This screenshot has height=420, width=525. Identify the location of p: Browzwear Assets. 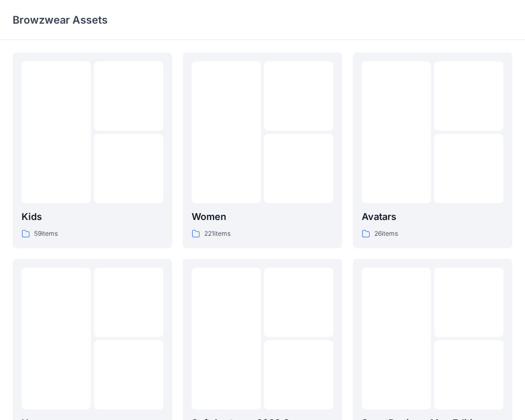
(60, 20).